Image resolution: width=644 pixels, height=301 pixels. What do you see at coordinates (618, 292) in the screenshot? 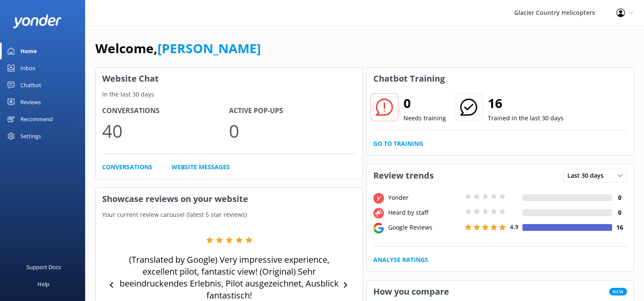
I see `span: New` at bounding box center [618, 292].